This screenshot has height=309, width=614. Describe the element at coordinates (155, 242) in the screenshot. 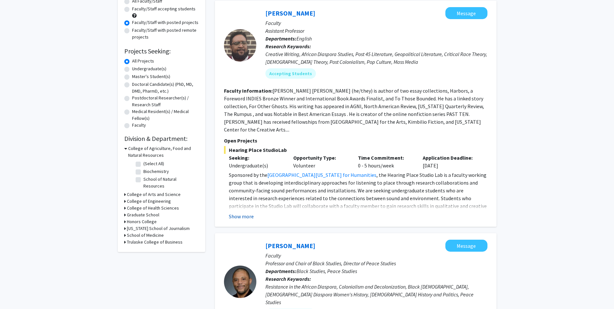

I see `h3: Trulaske College of Business` at that location.